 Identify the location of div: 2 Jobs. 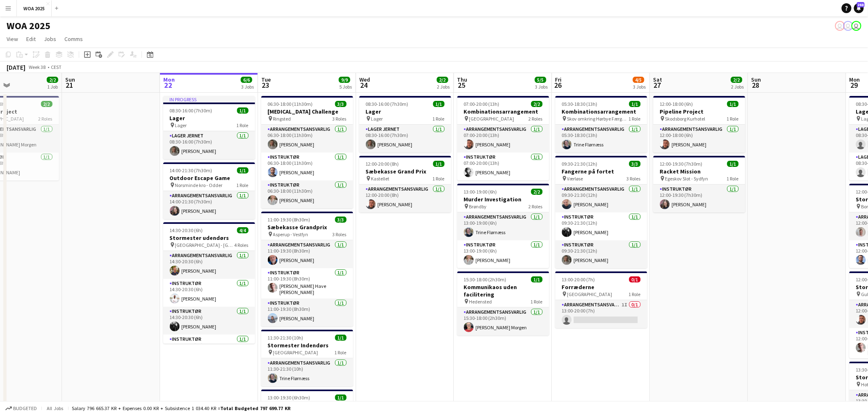
(738, 86).